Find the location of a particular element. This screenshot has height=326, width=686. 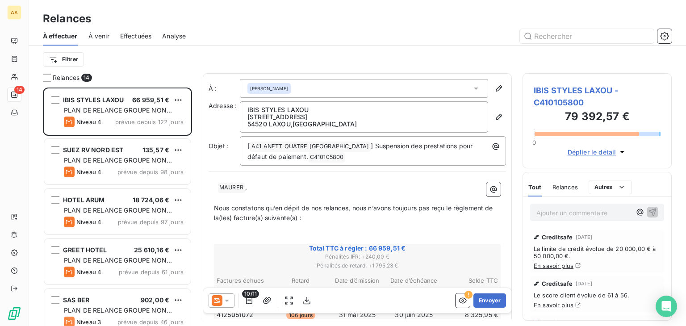

span: Objet : is located at coordinates (218, 146).